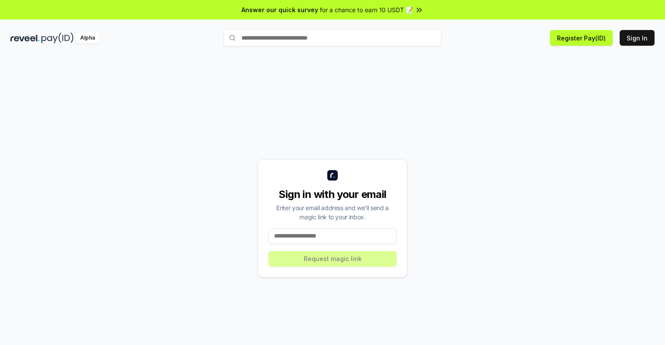  I want to click on div: Sign in with your email, so click(332, 195).